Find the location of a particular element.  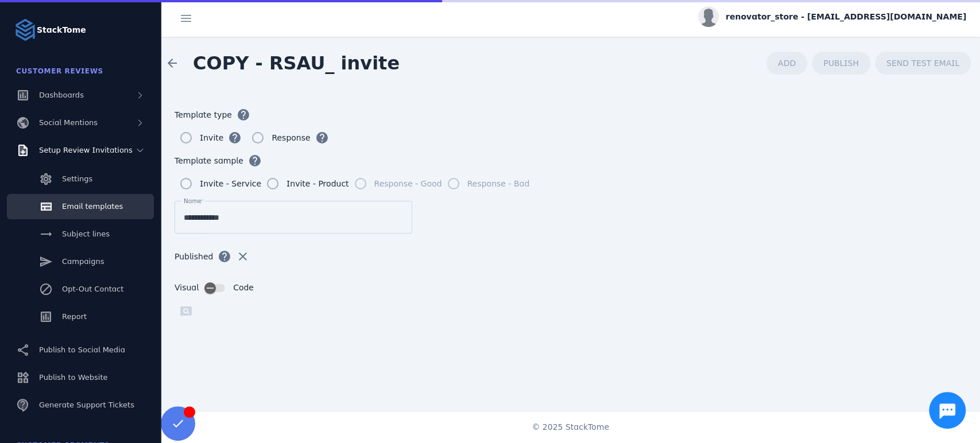

span: Publish to Social Media is located at coordinates (82, 350).